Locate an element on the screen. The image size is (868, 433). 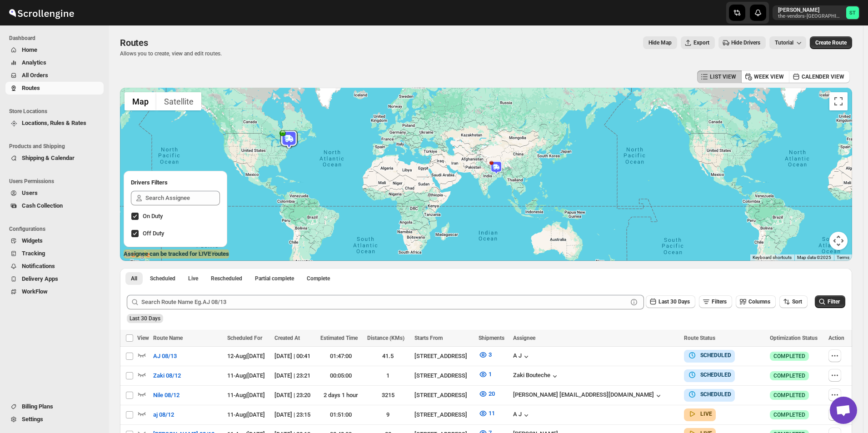
span: Simcha Trieger is located at coordinates (853, 13).